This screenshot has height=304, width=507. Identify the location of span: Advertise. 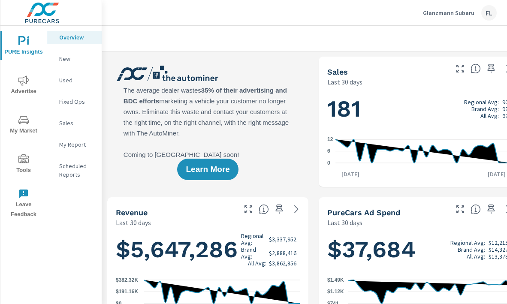
(24, 86).